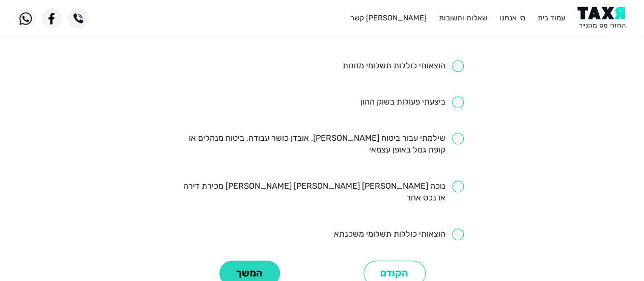 This screenshot has width=644, height=281. I want to click on a: שאלות ותשובות, so click(463, 18).